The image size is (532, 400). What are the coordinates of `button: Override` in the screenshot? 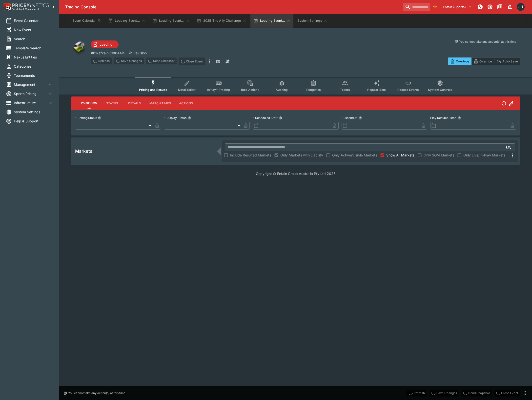 It's located at (483, 61).